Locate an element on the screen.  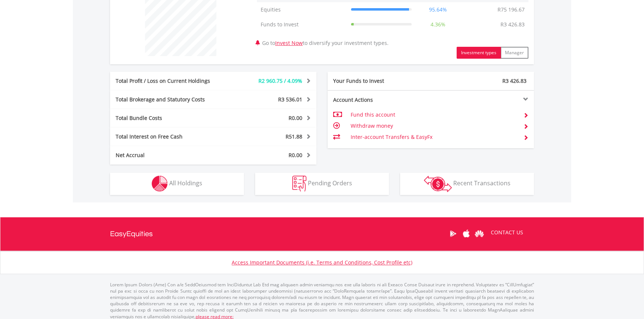
a: Google Play is located at coordinates (453, 234).